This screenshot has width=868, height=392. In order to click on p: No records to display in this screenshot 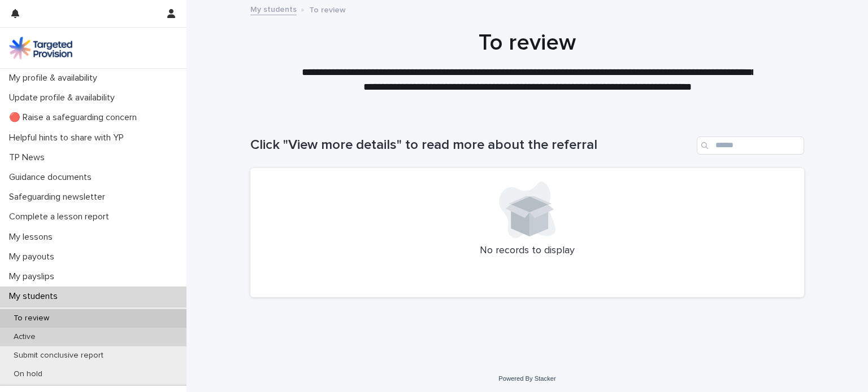, I will do `click(527, 251)`.